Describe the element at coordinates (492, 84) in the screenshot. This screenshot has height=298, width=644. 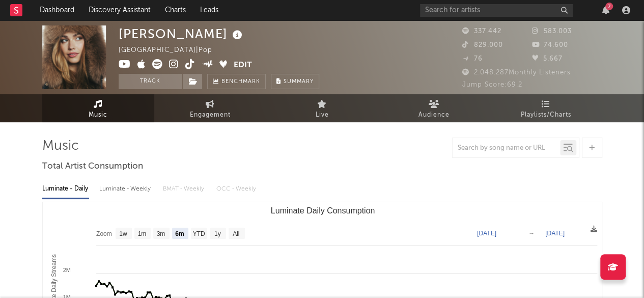
I see `span: Jump Score: 69.2` at that location.